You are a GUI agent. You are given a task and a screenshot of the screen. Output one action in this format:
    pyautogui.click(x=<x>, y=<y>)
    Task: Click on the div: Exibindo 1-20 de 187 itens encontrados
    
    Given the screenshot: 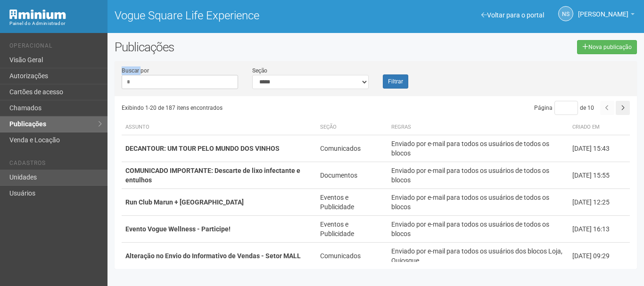 What is the action you would take?
    pyautogui.click(x=248, y=107)
    